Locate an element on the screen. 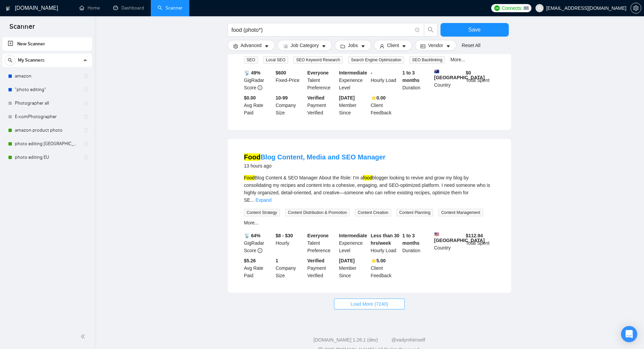 This screenshot has height=349, width=644. div: GigRadar Score is located at coordinates (258, 80).